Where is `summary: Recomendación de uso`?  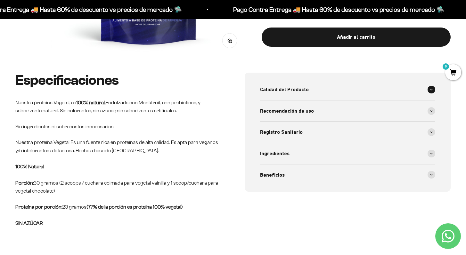 summary: Recomendación de uso is located at coordinates (348, 111).